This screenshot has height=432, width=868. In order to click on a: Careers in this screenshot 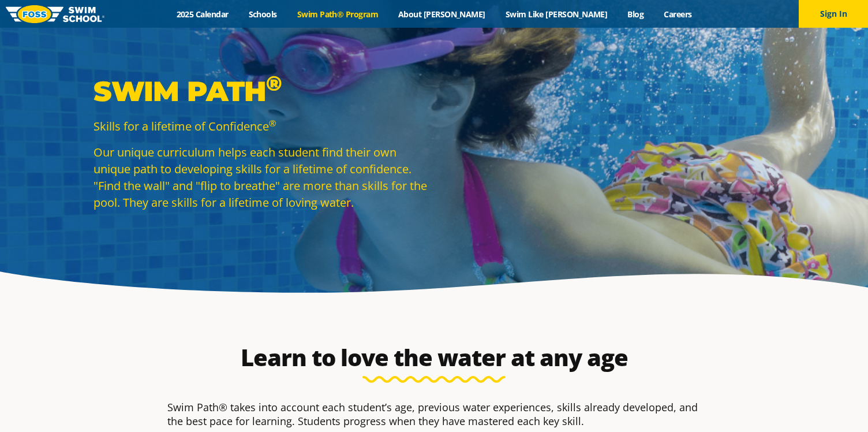, I will do `click(678, 14)`.